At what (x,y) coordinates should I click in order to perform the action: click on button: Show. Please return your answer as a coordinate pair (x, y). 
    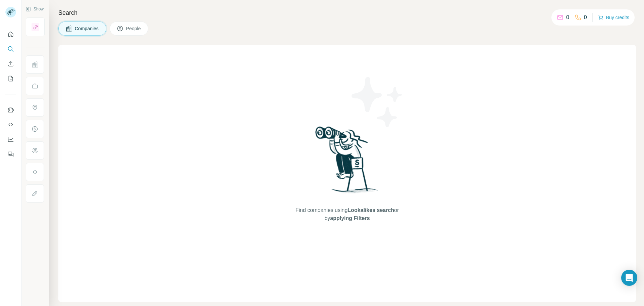
    Looking at the image, I should click on (34, 9).